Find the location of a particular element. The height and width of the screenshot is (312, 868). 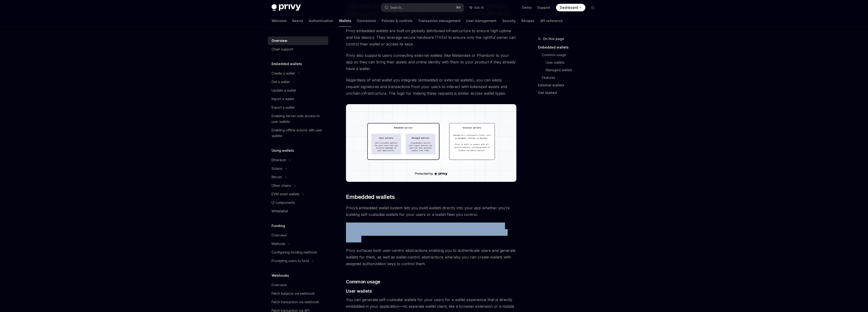

a: Embedded wallets is located at coordinates (569, 48).